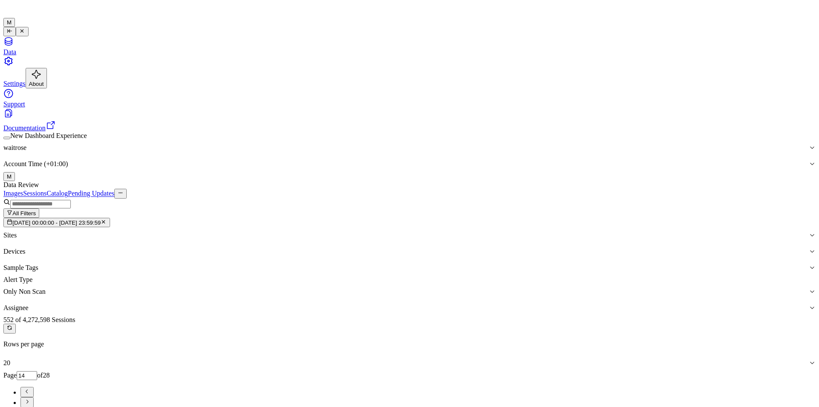 The height and width of the screenshot is (407, 819). Describe the element at coordinates (410, 71) in the screenshot. I see `a: Settings` at that location.